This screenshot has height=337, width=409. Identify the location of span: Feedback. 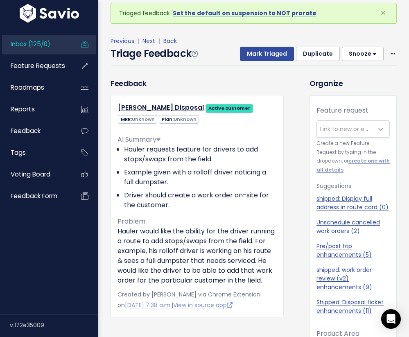
(25, 130).